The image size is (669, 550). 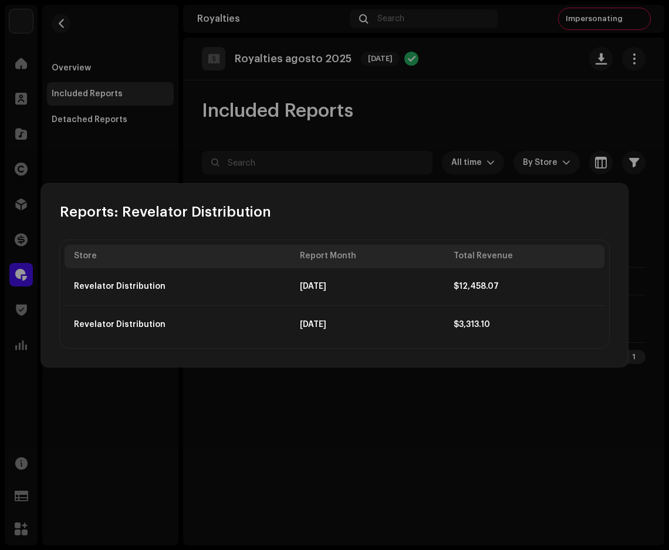 I want to click on span: $12,458.07, so click(x=476, y=286).